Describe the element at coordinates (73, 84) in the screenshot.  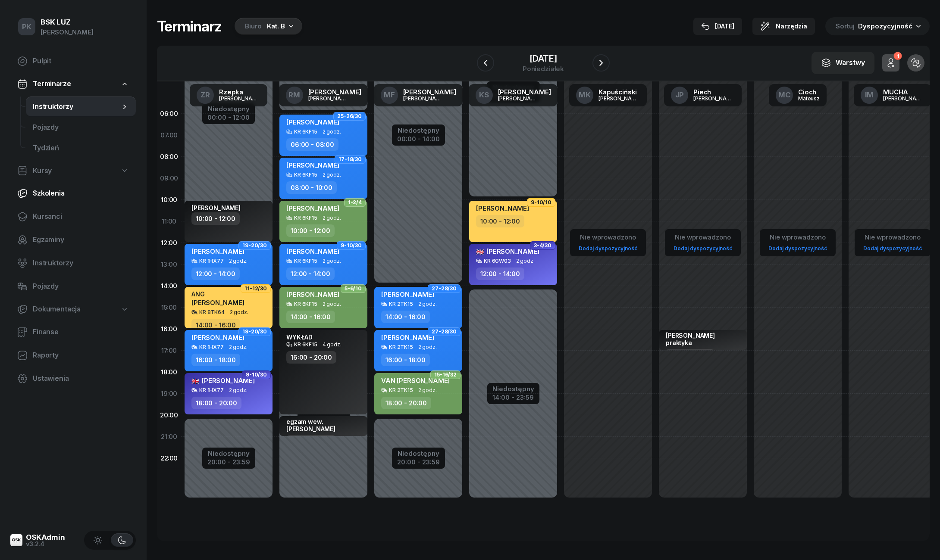
I see `a: Terminarze` at that location.